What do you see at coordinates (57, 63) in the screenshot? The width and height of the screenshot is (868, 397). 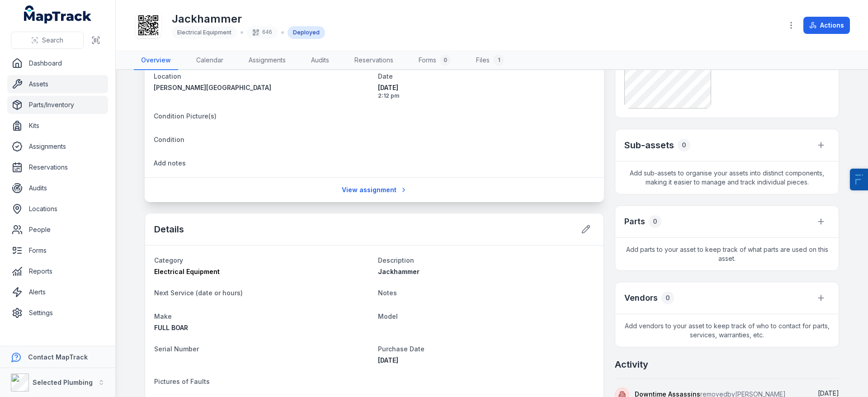 I see `a: Dashboard` at bounding box center [57, 63].